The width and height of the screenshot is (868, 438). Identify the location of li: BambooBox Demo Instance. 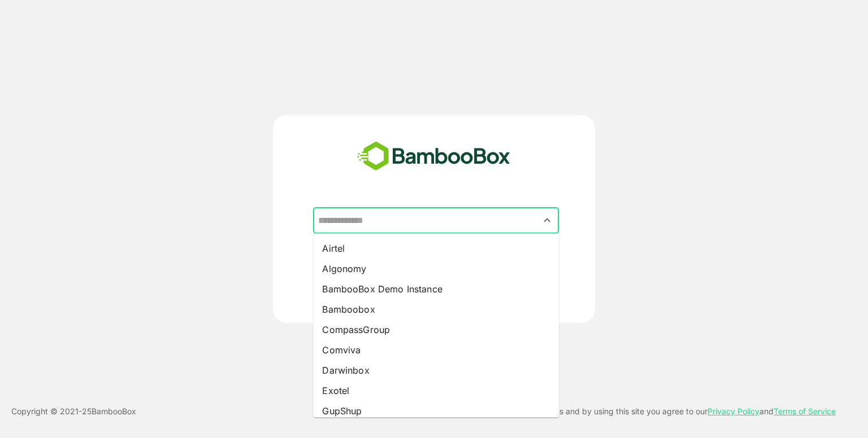
(435, 289).